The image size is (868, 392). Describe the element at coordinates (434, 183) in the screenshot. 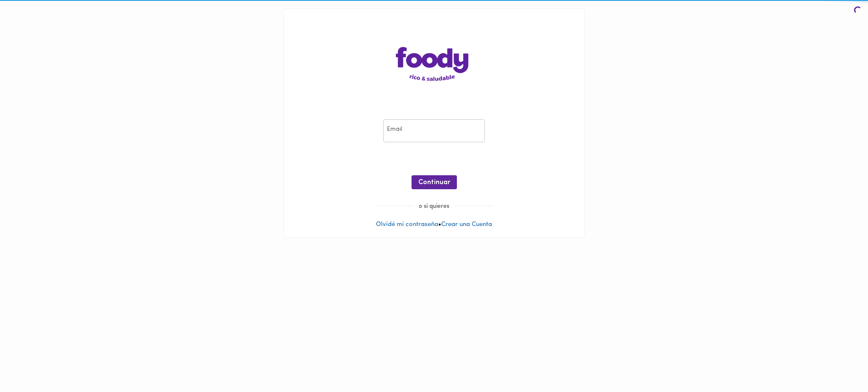

I see `span: Continuar` at that location.